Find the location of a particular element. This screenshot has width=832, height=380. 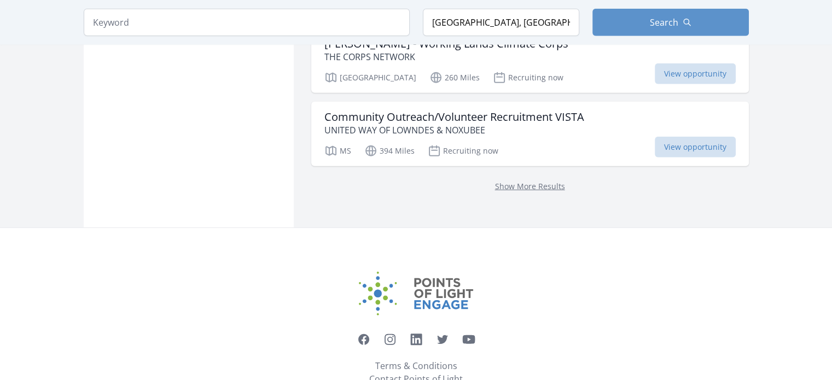

button: Search is located at coordinates (671, 22).